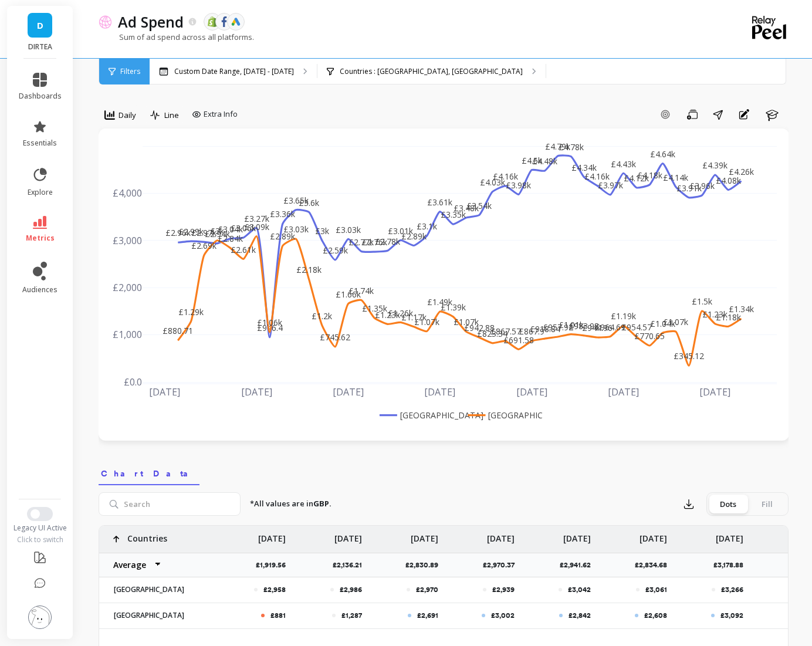 Image resolution: width=812 pixels, height=646 pixels. I want to click on p: £2,842, so click(580, 616).